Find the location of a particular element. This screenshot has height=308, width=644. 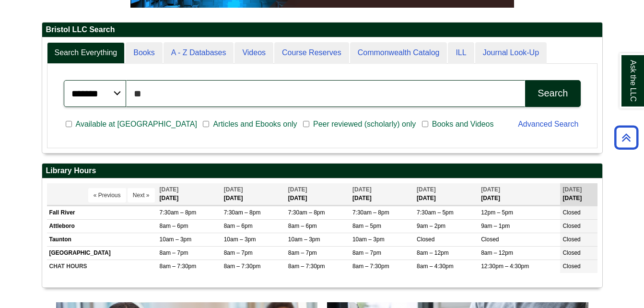

h2: Bristol LLC Search is located at coordinates (323, 30).